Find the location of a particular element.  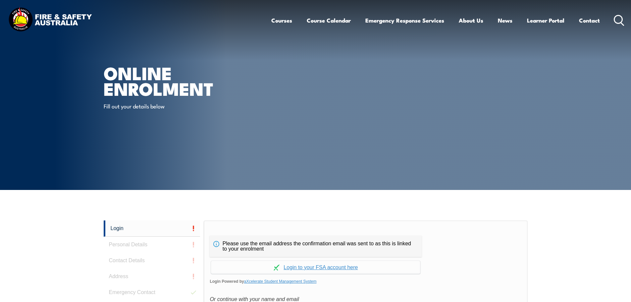

a: Learner Portal is located at coordinates (545, 20).